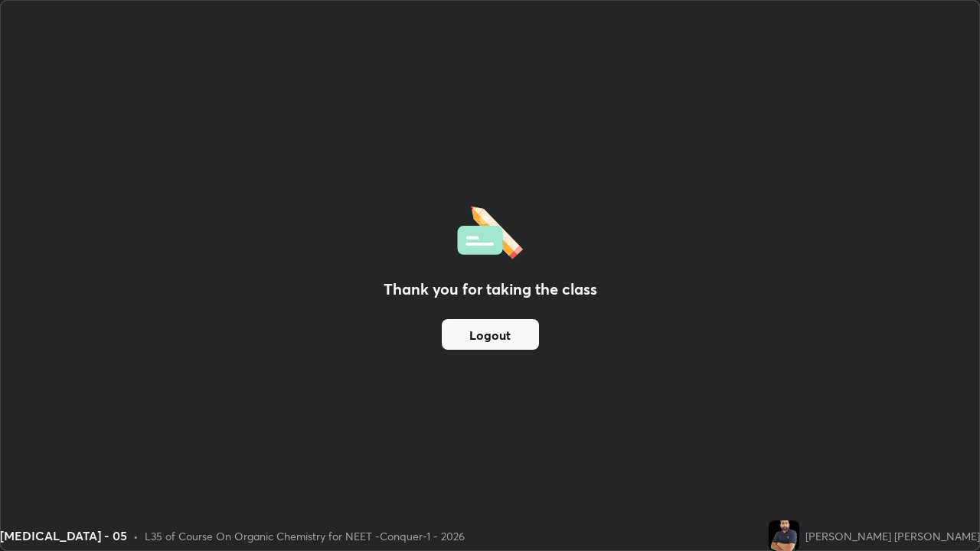 This screenshot has height=551, width=980. What do you see at coordinates (784, 536) in the screenshot?
I see `img: 573870bdf5f84befacbc5ccc64f4209c.jpg` at bounding box center [784, 536].